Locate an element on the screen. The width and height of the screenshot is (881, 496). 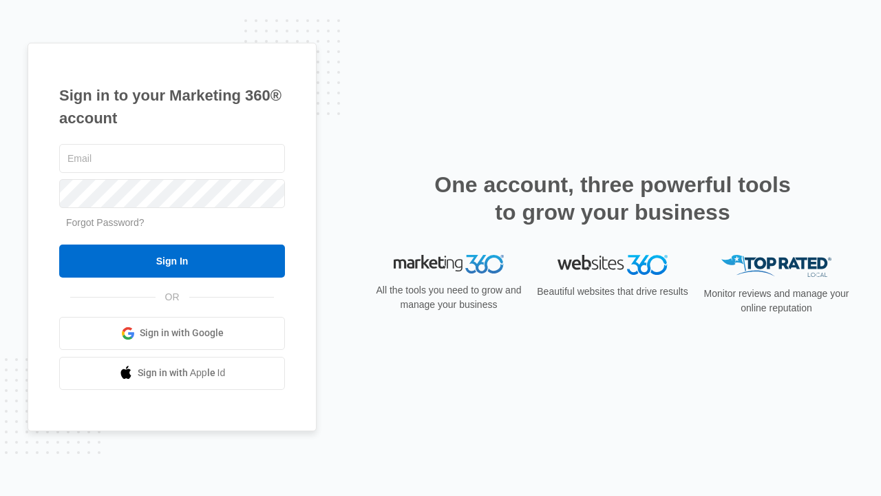
input: Sign In is located at coordinates (172, 261).